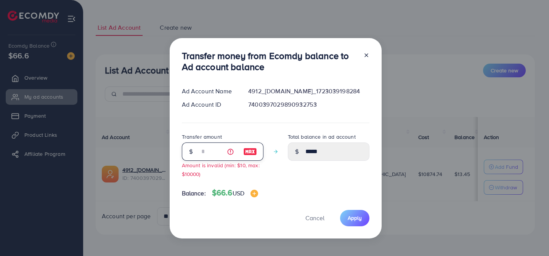 The height and width of the screenshot is (256, 549). I want to click on span: Cancel, so click(315, 218).